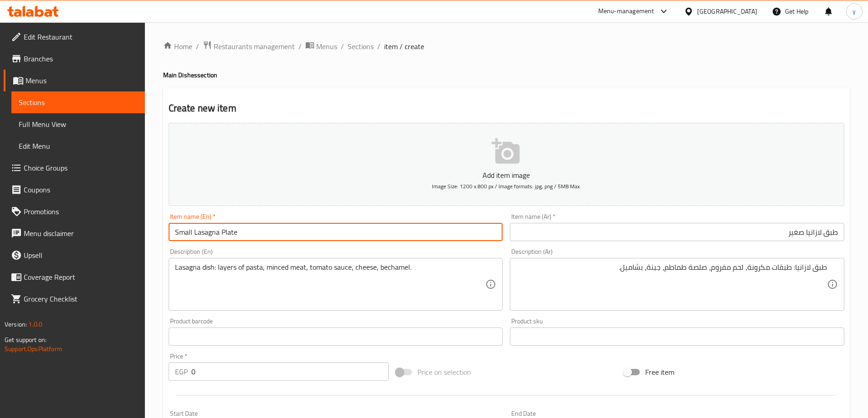 Image resolution: width=868 pixels, height=418 pixels. What do you see at coordinates (74, 37) in the screenshot?
I see `a: Edit Restaurant` at bounding box center [74, 37].